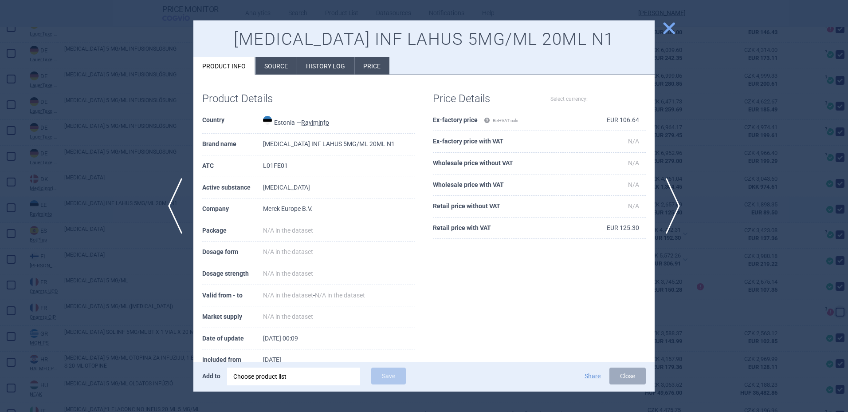  I want to click on th: Retail price without VAT, so click(505, 206).